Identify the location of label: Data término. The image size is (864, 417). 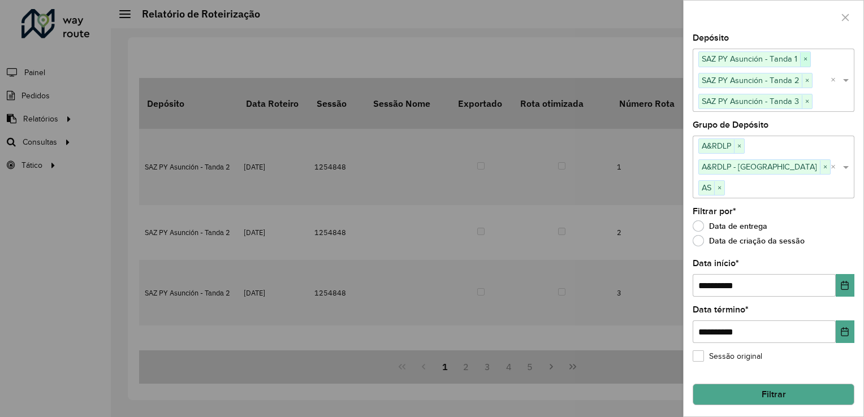
(721, 310).